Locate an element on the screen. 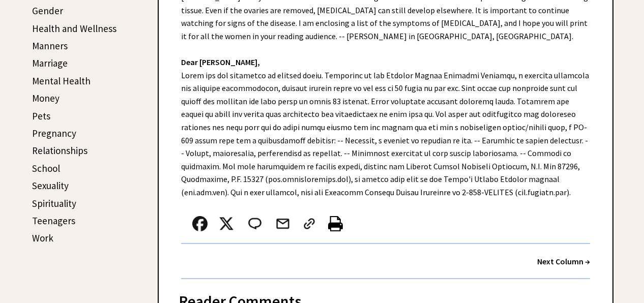 The width and height of the screenshot is (644, 303). a: Money is located at coordinates (46, 98).